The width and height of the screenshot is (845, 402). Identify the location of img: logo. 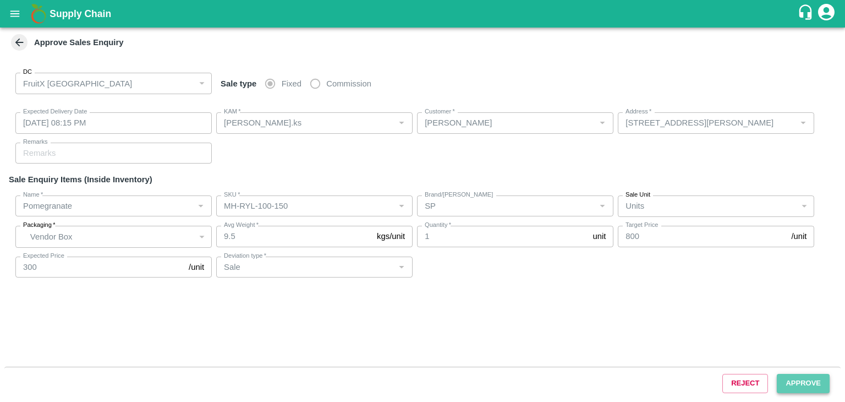
(39, 14).